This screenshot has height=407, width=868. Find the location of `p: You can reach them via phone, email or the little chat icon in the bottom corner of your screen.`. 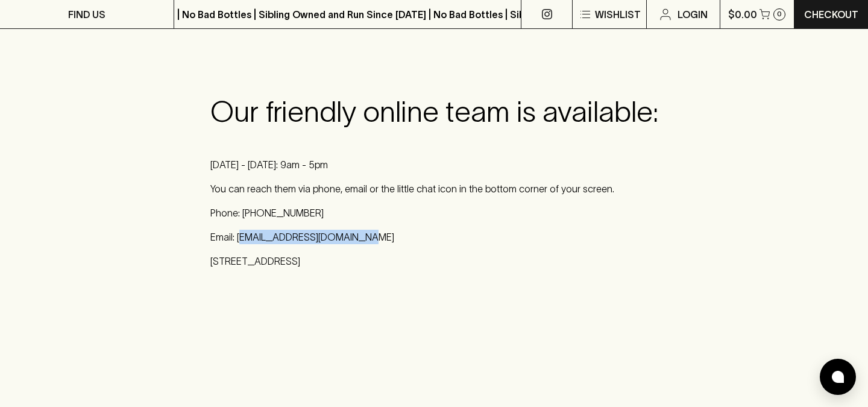

p: You can reach them via phone, email or the little chat icon in the bottom corner of your screen. is located at coordinates (434, 189).